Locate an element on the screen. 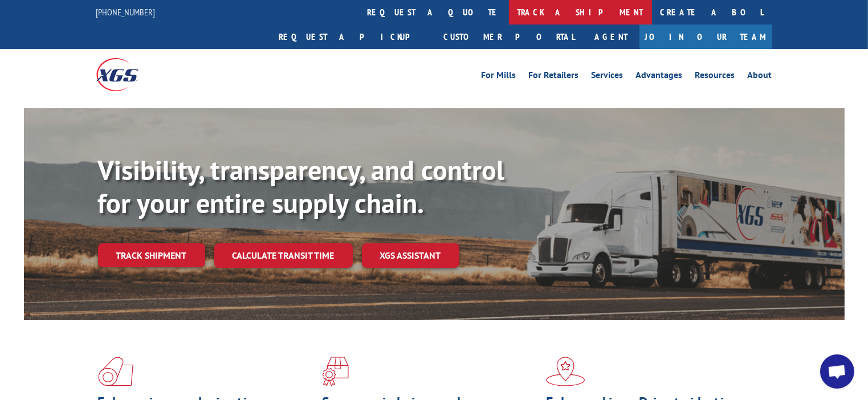 This screenshot has width=868, height=400. img: xgs-icon-focused-on-flooring-red is located at coordinates (335, 372).